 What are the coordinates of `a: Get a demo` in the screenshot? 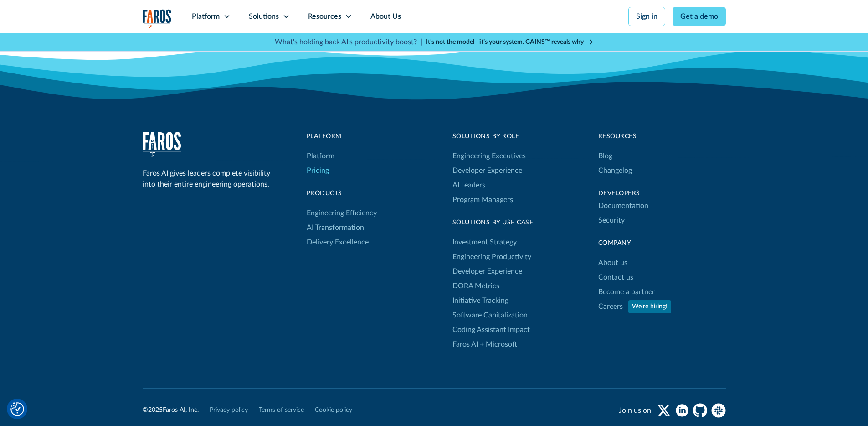 It's located at (699, 16).